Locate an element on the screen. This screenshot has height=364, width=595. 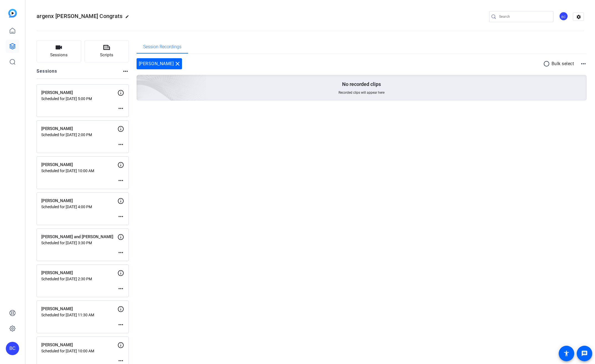
mat-icon: accessibility is located at coordinates (566, 353).